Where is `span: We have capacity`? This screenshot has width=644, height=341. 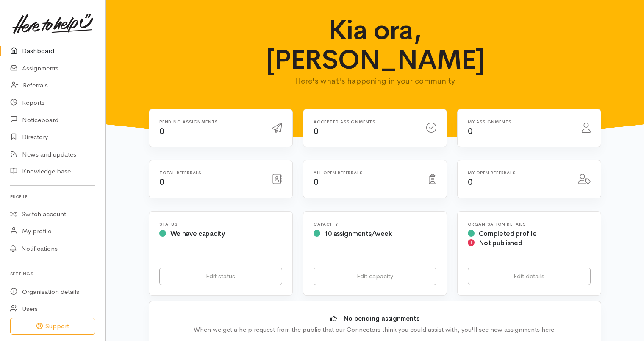 span: We have capacity is located at coordinates (197, 233).